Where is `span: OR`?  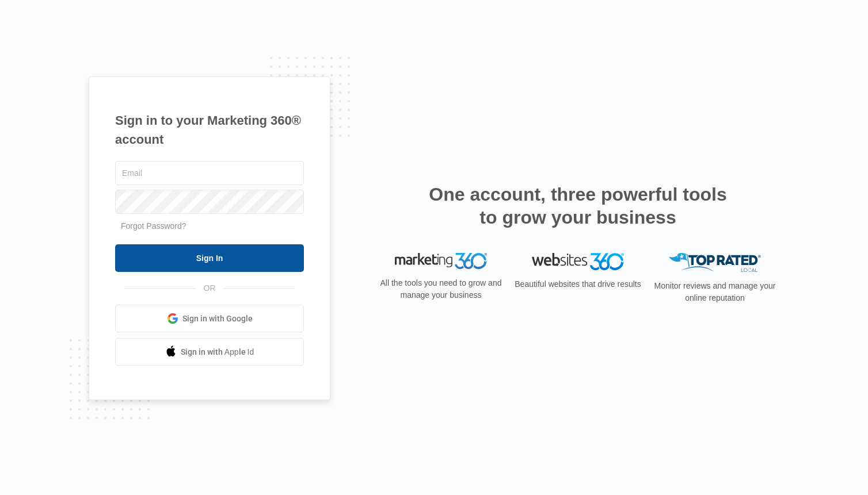
span: OR is located at coordinates (210, 288).